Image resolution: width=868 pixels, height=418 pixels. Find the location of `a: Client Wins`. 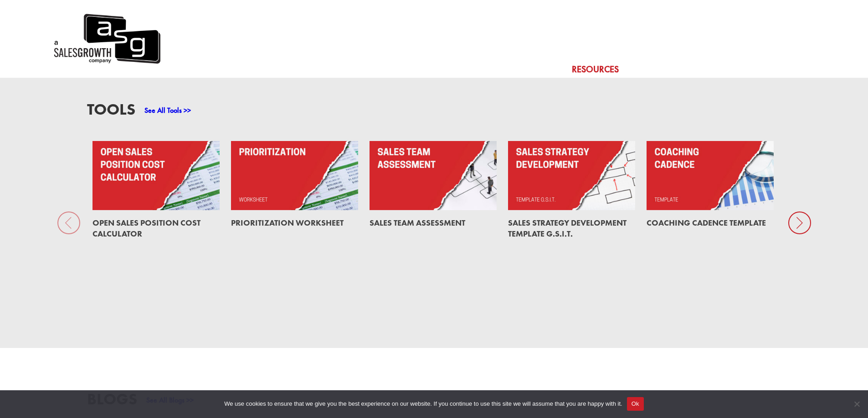

a: Client Wins is located at coordinates (654, 71).